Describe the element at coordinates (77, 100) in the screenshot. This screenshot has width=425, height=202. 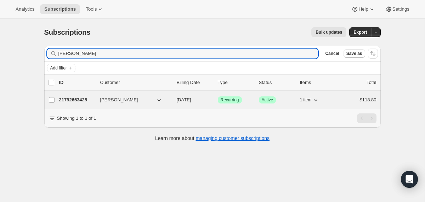
I see `p: 21792653425` at that location.